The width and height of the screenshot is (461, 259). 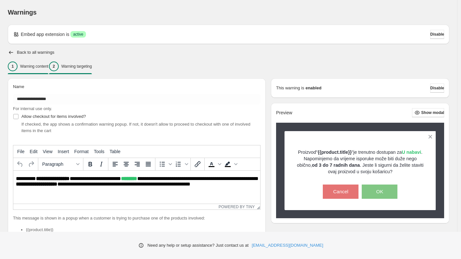 What do you see at coordinates (48, 152) in the screenshot?
I see `span: View` at bounding box center [48, 152].